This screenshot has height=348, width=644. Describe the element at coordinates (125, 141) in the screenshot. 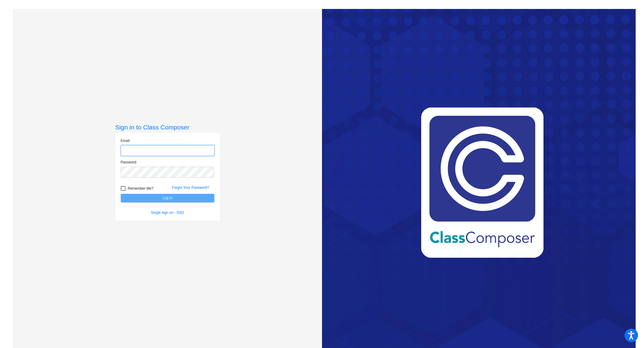

I see `label: Email` at that location.